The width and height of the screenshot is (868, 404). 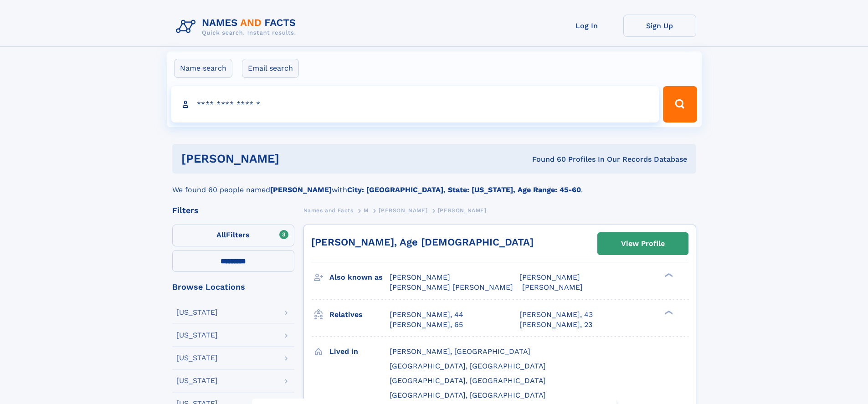 What do you see at coordinates (233, 235) in the screenshot?
I see `label: Filters` at bounding box center [233, 235].